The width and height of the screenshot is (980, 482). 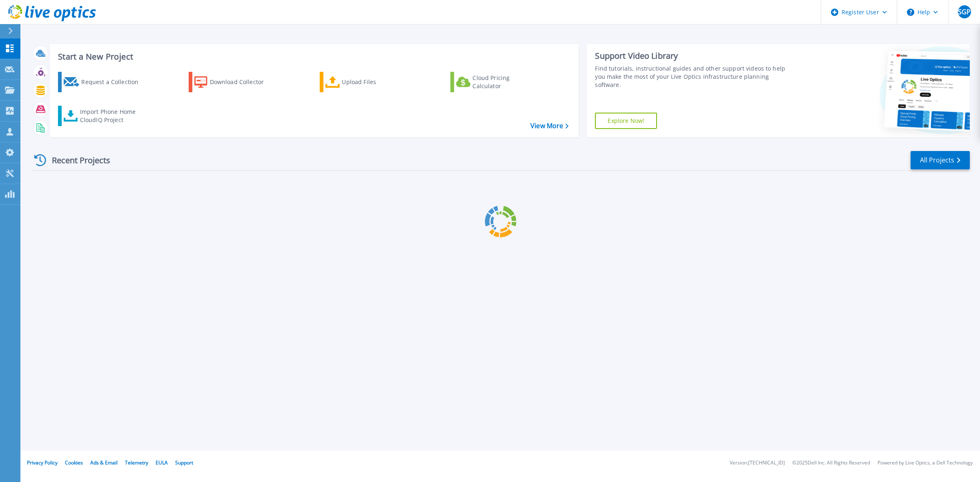 What do you see at coordinates (626, 121) in the screenshot?
I see `a: Explore Now!` at bounding box center [626, 121].